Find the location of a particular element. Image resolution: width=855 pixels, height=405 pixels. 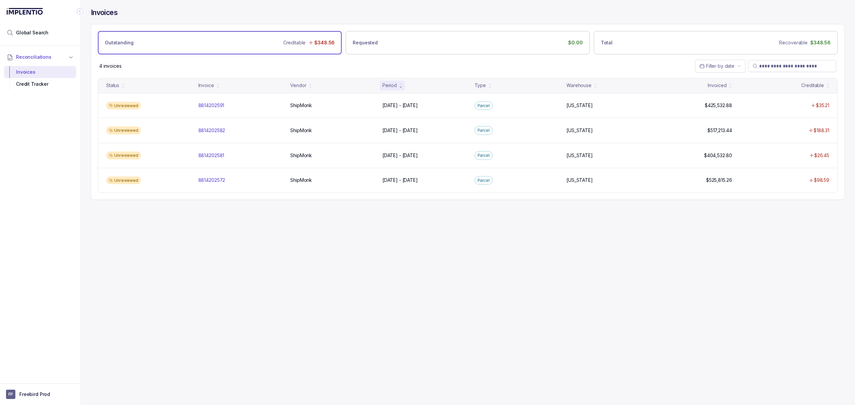

div: Invoiced is located at coordinates (717, 85).